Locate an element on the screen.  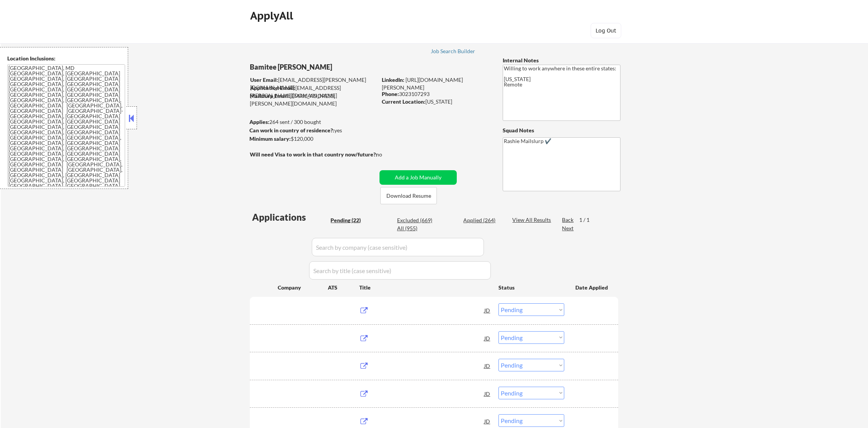
strong: Minimum salary: is located at coordinates (270, 139).